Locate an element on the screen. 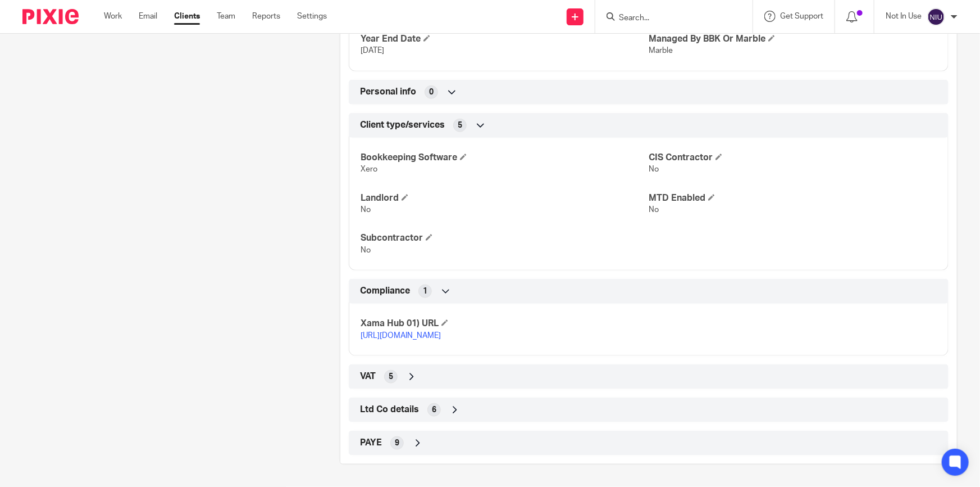 The image size is (980, 487). span: Personal info is located at coordinates (388, 92).